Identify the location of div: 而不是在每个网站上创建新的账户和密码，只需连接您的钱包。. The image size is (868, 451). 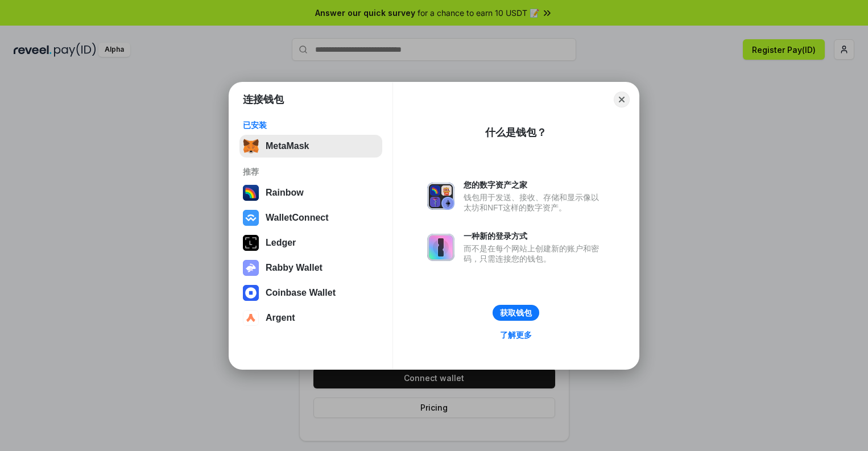
(534, 253).